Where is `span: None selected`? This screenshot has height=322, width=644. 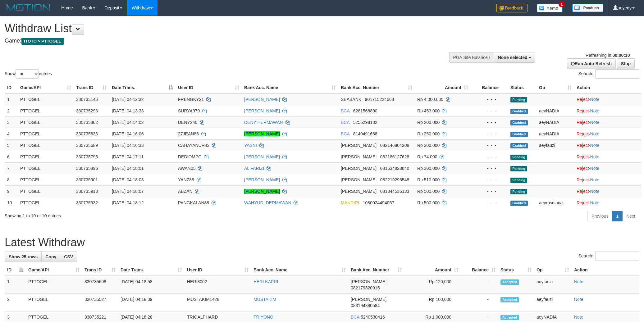 span: None selected is located at coordinates (513, 57).